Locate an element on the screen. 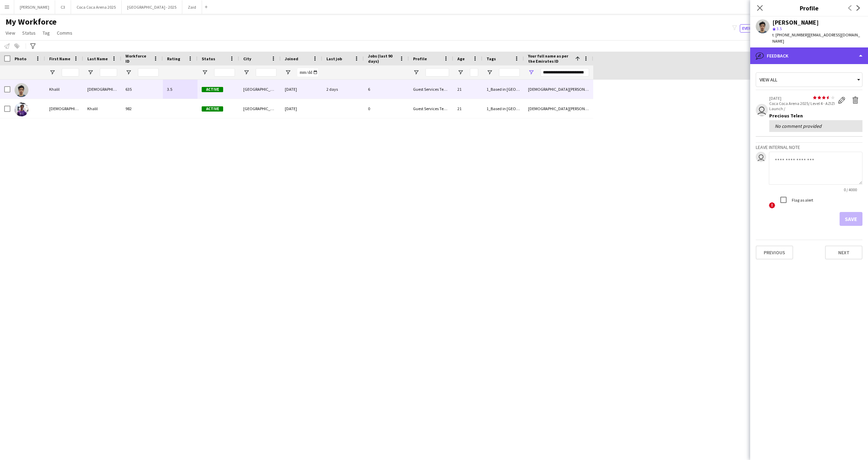 The height and width of the screenshot is (460, 868). input: Status Filter Input is located at coordinates (224, 73).